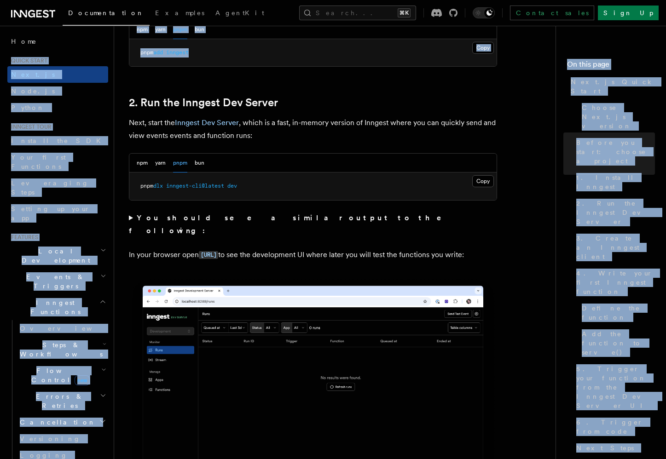 The image size is (666, 459). What do you see at coordinates (313, 255) in the screenshot?
I see `p: In your browser open to see the development UI where later you will test the functions you write:` at bounding box center [313, 255].